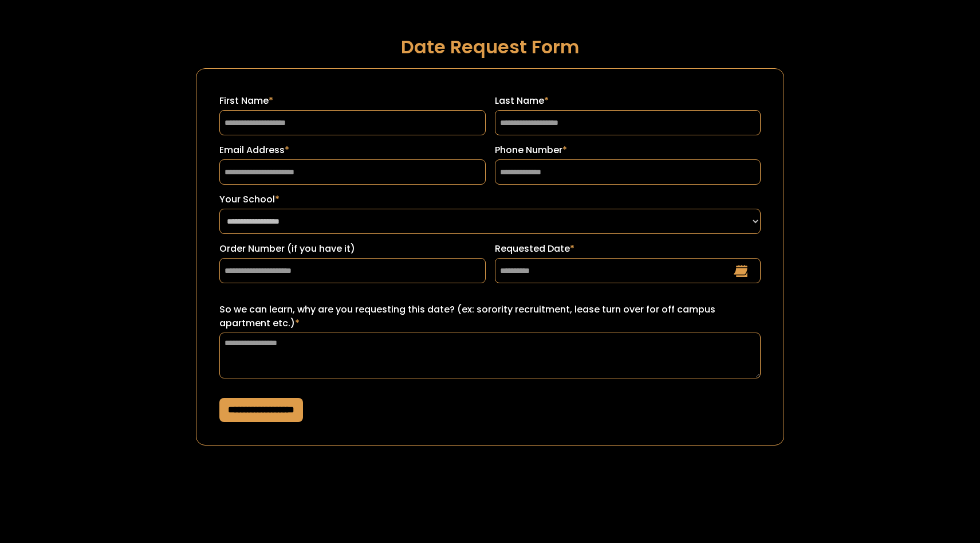  Describe the element at coordinates (352, 101) in the screenshot. I see `label: First Name` at that location.